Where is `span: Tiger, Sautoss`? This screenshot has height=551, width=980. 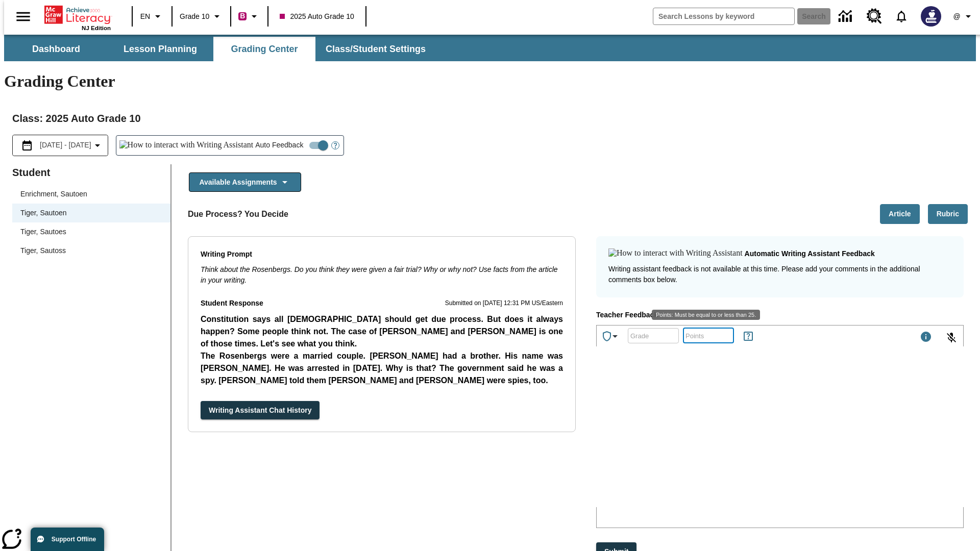 span: Tiger, Sautoss is located at coordinates (92, 251).